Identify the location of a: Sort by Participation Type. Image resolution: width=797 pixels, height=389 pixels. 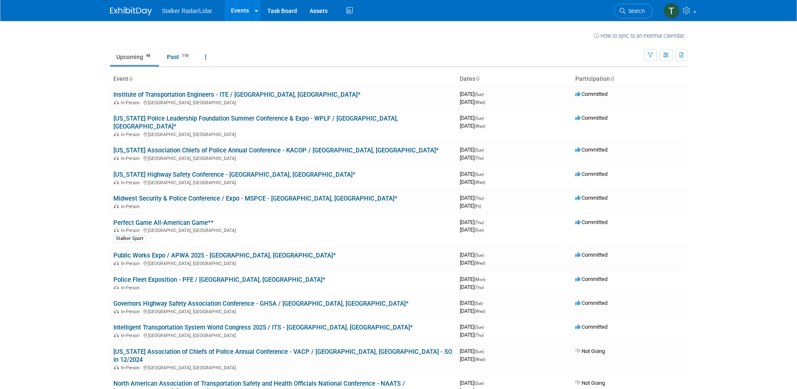
(612, 79).